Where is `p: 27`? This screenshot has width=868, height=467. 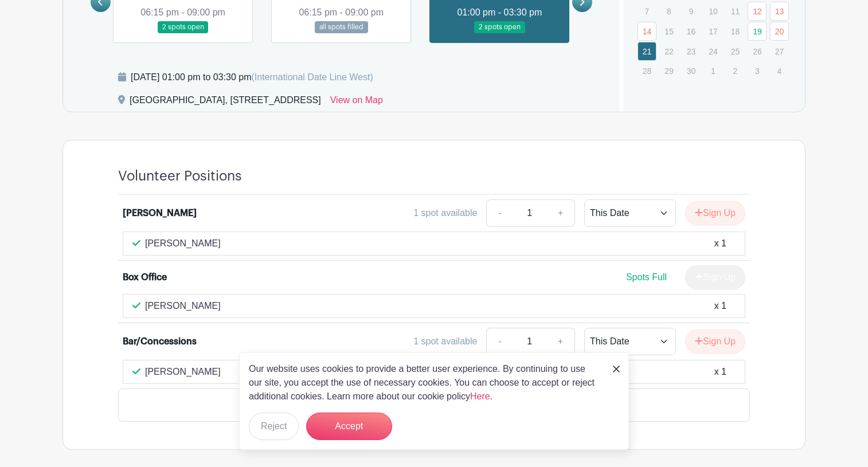 p: 27 is located at coordinates (779, 51).